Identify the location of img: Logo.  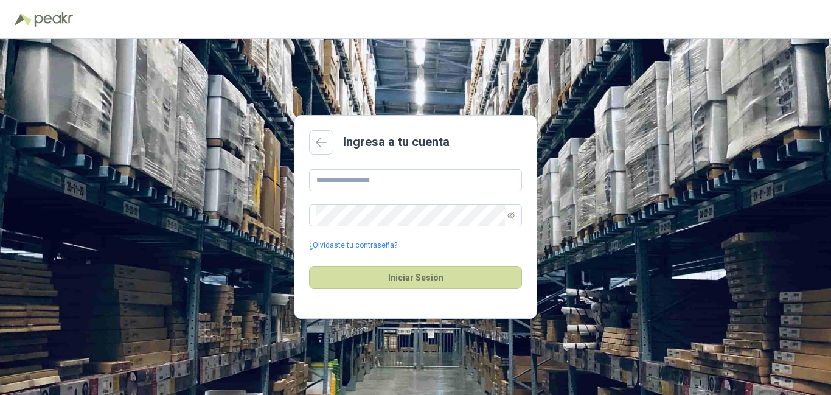
(23, 19).